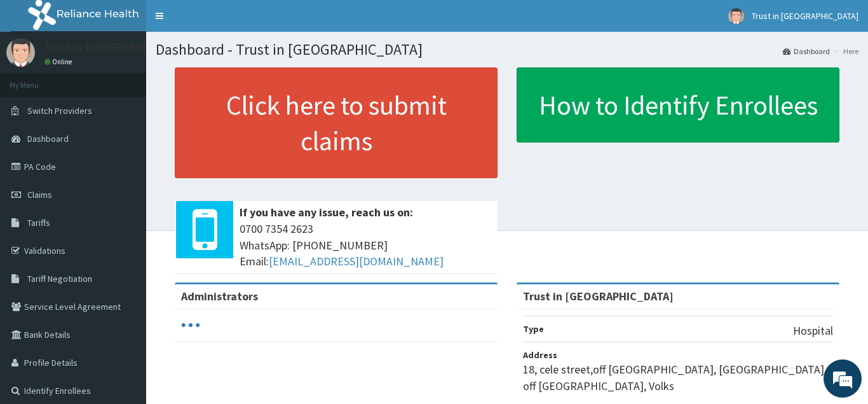 Image resolution: width=868 pixels, height=404 pixels. What do you see at coordinates (39, 223) in the screenshot?
I see `span: Tariffs` at bounding box center [39, 223].